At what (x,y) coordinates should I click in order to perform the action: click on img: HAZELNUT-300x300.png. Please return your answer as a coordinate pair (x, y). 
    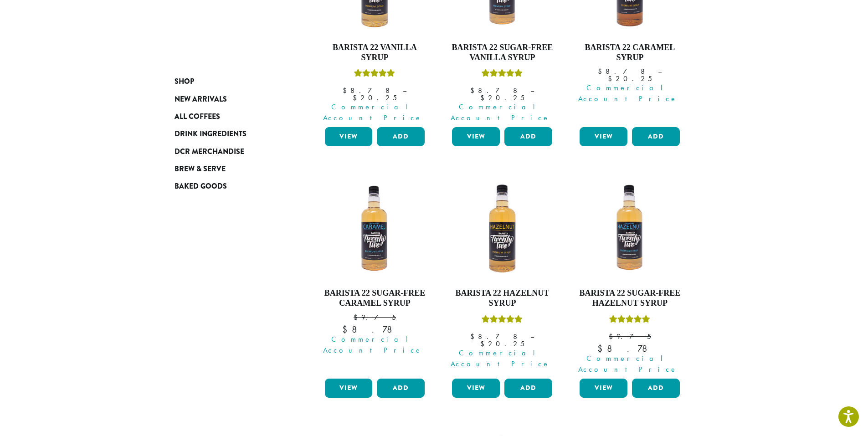
    Looking at the image, I should click on (502, 229).